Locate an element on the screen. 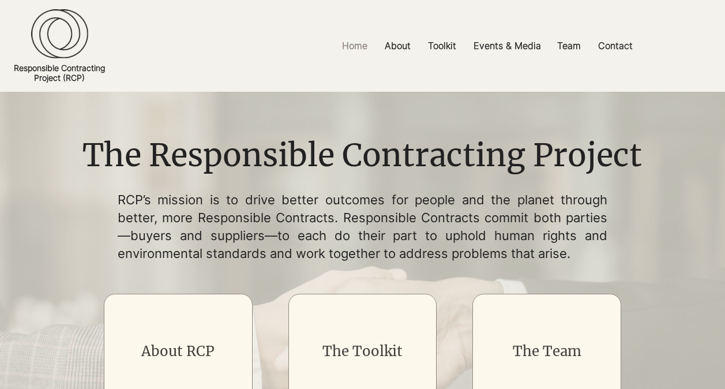 Image resolution: width=725 pixels, height=389 pixels. p: Home is located at coordinates (355, 46).